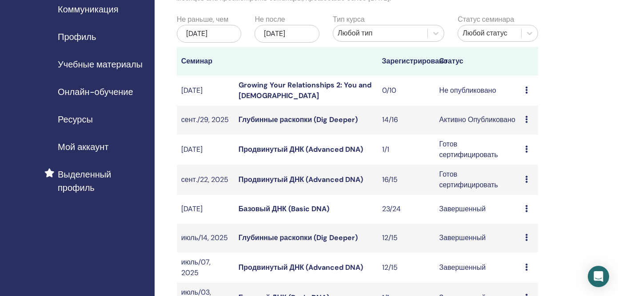 This screenshot has height=296, width=618. I want to click on td: 1/1, so click(406, 150).